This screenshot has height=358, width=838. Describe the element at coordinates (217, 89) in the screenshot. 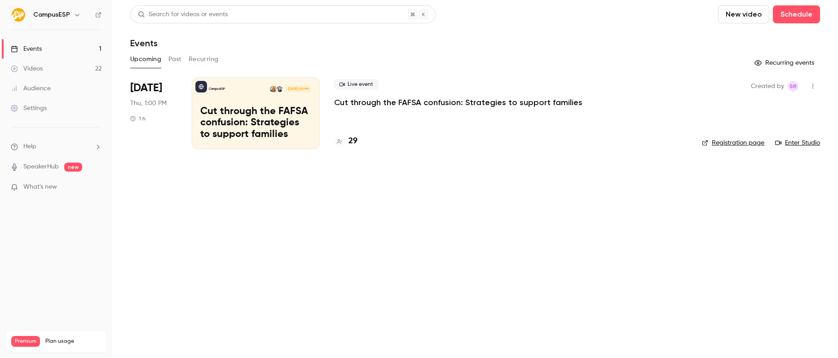

I see `p: CampusESP` at that location.